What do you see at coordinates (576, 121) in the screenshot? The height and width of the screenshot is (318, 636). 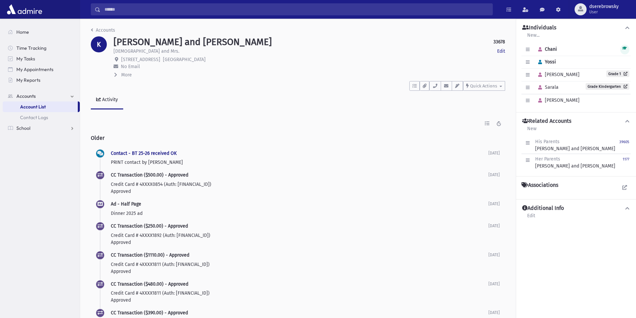 I see `button: Related Accounts` at bounding box center [576, 121].